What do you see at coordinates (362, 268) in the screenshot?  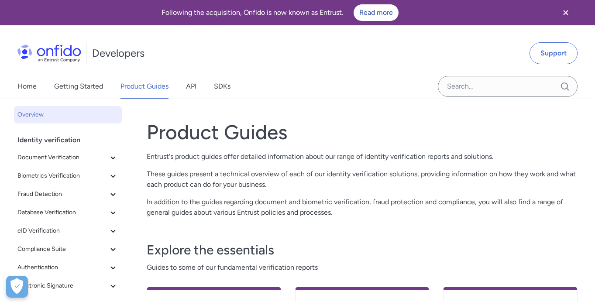 I see `span: Guides to some of our fundamental verification reports` at bounding box center [362, 268].